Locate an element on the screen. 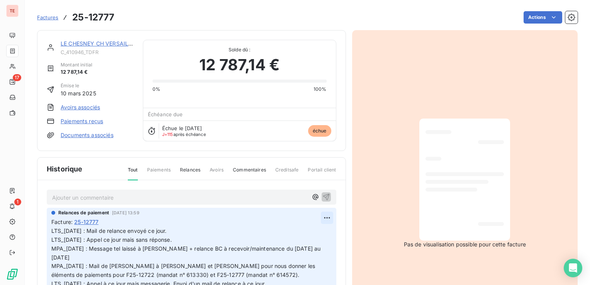 This screenshot has width=590, height=285. span: Solde dû : is located at coordinates (239, 50).